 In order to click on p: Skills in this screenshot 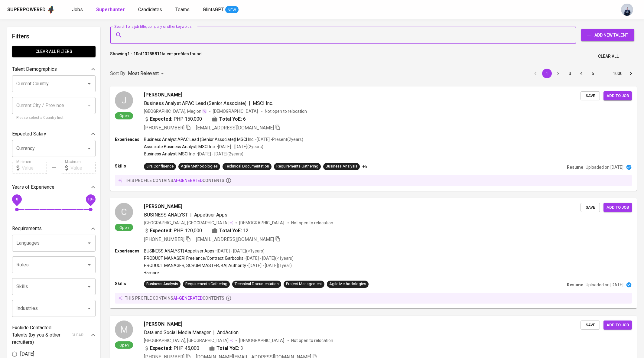, I will do `click(129, 166)`.